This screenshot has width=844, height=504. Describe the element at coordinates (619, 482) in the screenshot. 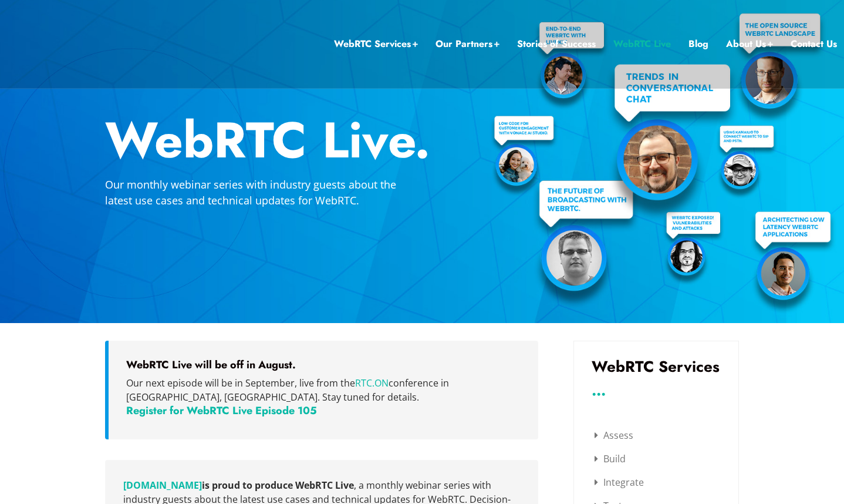

I see `a: Integrate` at that location.